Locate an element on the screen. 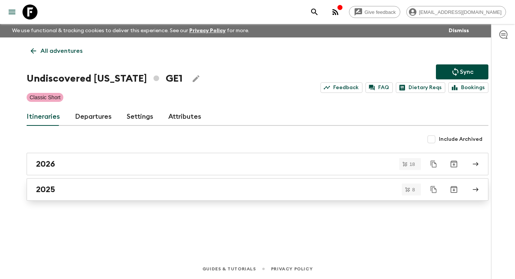  span: Give feedback is located at coordinates (380, 12).